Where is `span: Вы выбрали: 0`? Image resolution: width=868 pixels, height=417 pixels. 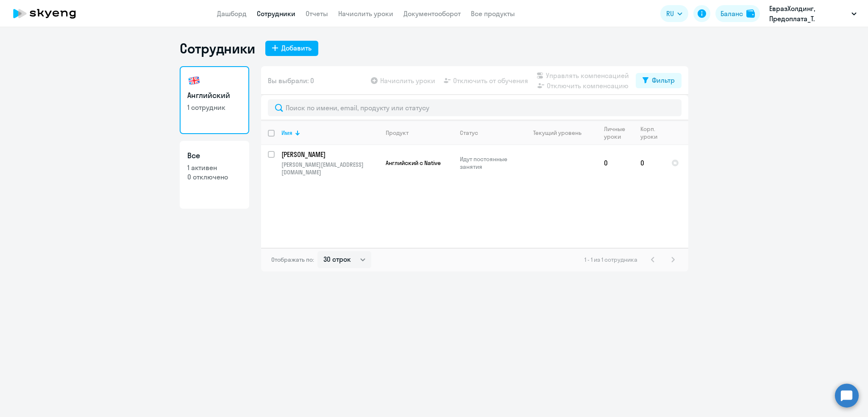
span: Вы выбрали: 0 is located at coordinates (291, 81).